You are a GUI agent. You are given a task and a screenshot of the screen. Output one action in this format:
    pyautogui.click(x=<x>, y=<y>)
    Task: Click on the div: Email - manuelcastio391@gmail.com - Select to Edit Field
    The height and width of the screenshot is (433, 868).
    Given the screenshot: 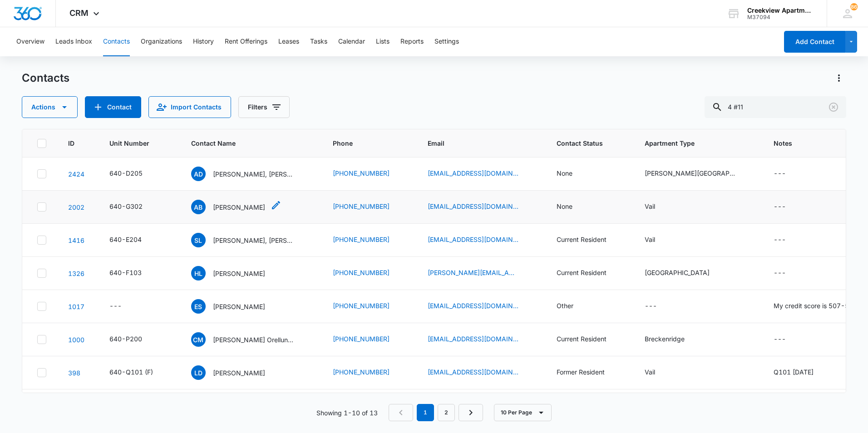 What is the action you would take?
    pyautogui.click(x=481, y=339)
    